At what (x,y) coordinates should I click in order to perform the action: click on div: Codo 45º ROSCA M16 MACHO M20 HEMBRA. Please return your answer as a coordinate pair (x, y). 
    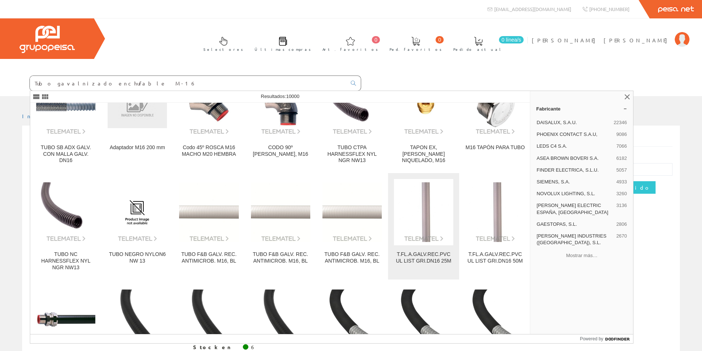
    Looking at the image, I should click on (209, 151).